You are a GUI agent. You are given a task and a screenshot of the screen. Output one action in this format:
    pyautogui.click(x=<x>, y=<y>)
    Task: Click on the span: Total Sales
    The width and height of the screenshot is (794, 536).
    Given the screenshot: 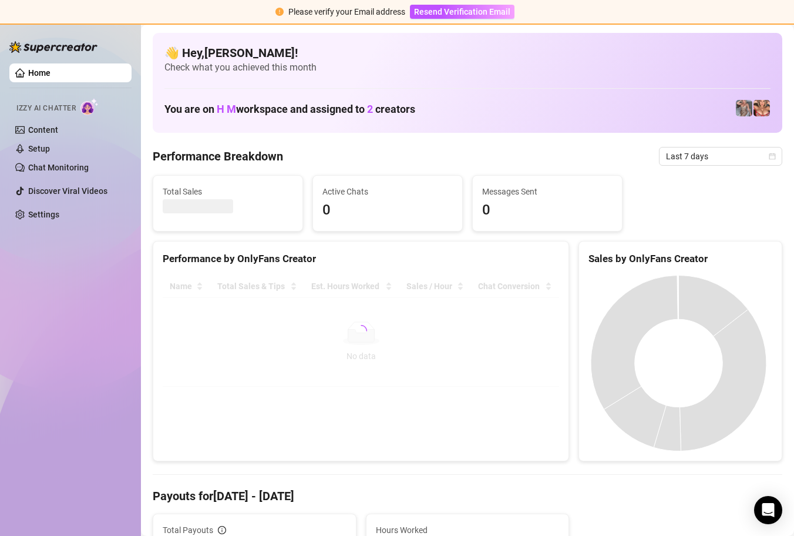 What is the action you would take?
    pyautogui.click(x=228, y=192)
    